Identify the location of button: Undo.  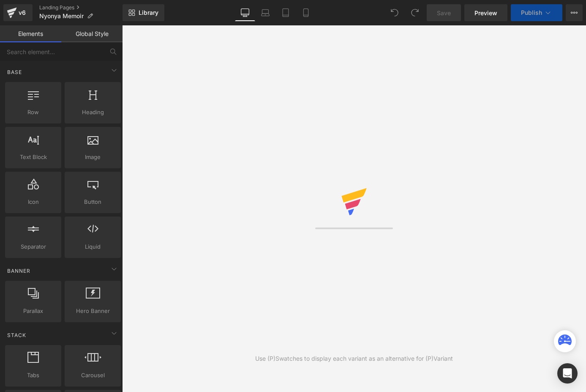
(395, 13).